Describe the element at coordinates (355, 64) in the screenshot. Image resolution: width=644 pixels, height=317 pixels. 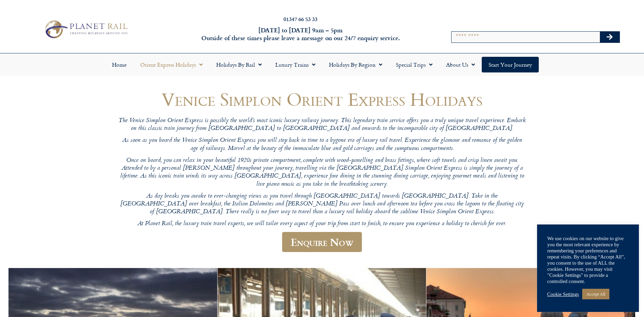
I see `a: Holidays by Region` at that location.